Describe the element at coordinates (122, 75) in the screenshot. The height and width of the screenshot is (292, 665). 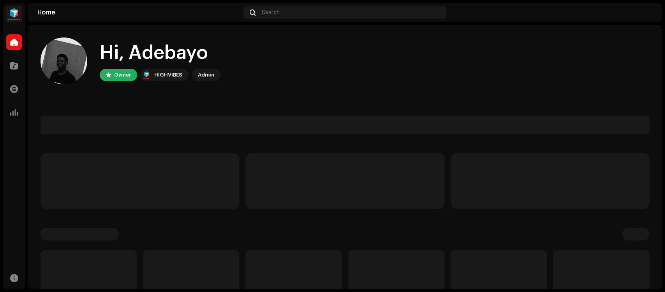
I see `div: Owner` at that location.